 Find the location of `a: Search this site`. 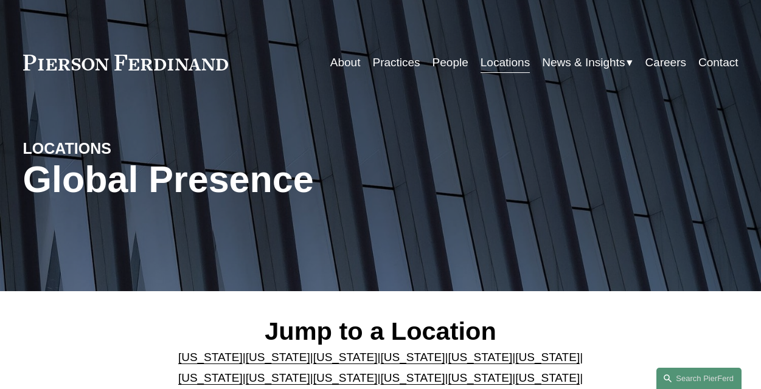

a: Search this site is located at coordinates (699, 378).